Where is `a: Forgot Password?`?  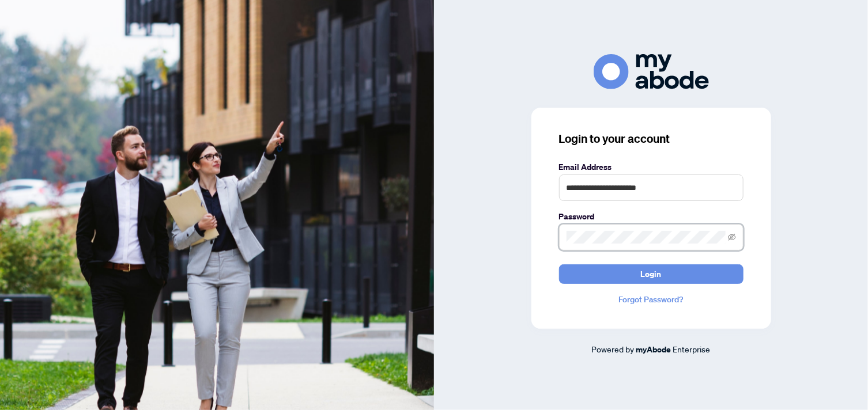
a: Forgot Password? is located at coordinates (651, 299).